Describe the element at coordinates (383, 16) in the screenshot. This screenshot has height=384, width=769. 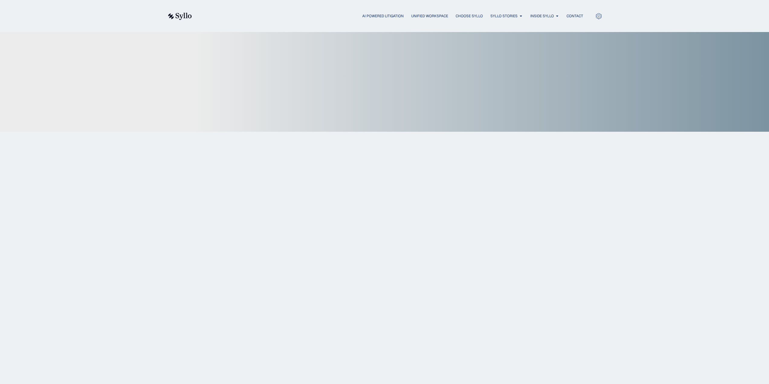
I see `span: AI Powered Litigation` at that location.